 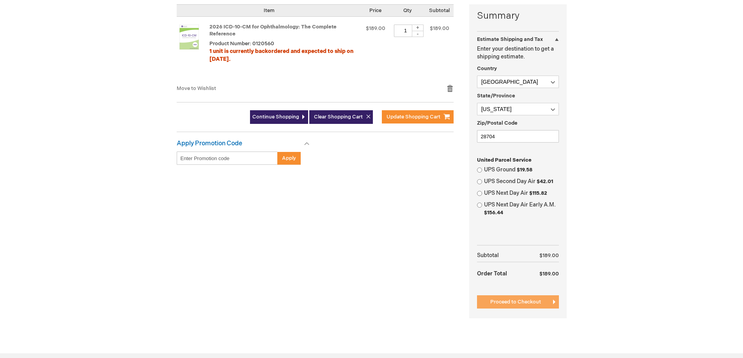 I want to click on strong: Summary, so click(x=518, y=16).